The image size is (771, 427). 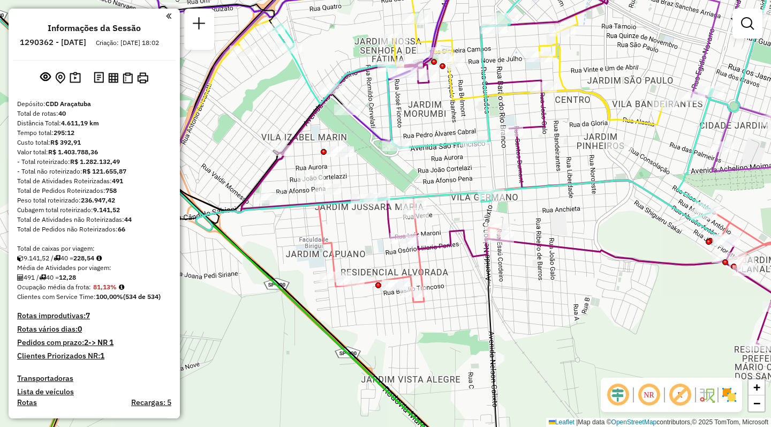 I want to click on div: Valor total:, so click(x=94, y=152).